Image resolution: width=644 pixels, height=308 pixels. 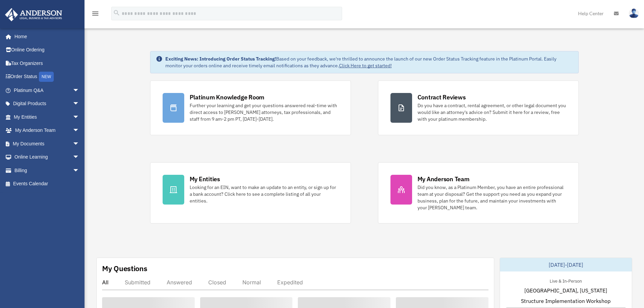 What do you see at coordinates (34, 14) in the screenshot?
I see `img: Anderson Advisors Platinum Portal` at bounding box center [34, 14].